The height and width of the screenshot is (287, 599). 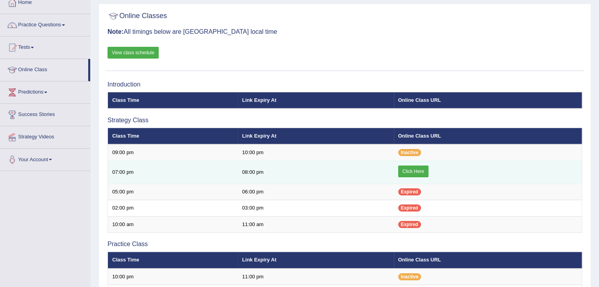 I want to click on a: Tests, so click(x=45, y=46).